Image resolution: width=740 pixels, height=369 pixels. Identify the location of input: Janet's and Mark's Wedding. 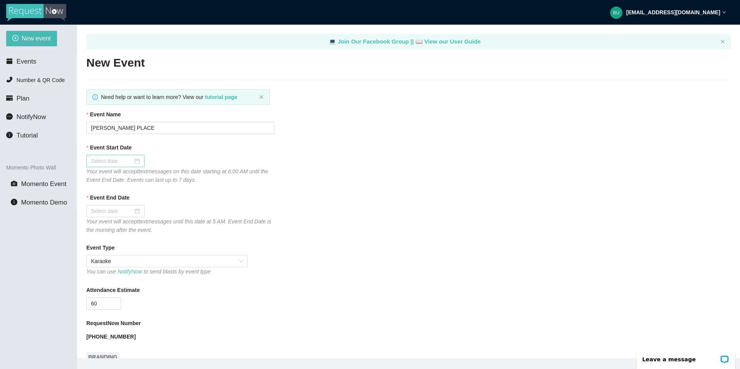
(180, 128).